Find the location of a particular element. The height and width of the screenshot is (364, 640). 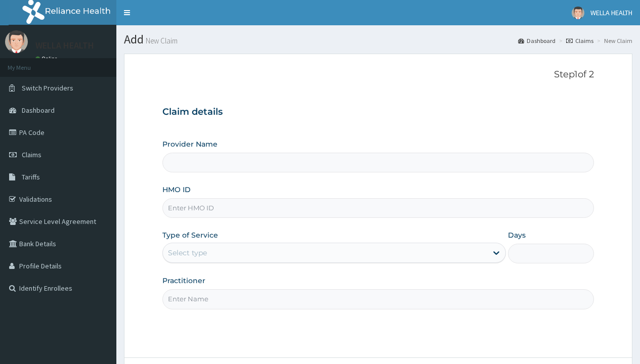

p: WELLA HEALTH is located at coordinates (65, 46).